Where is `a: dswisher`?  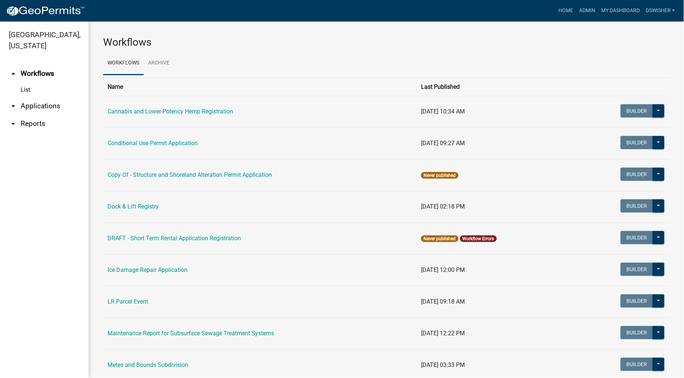
a: dswisher is located at coordinates (661, 11).